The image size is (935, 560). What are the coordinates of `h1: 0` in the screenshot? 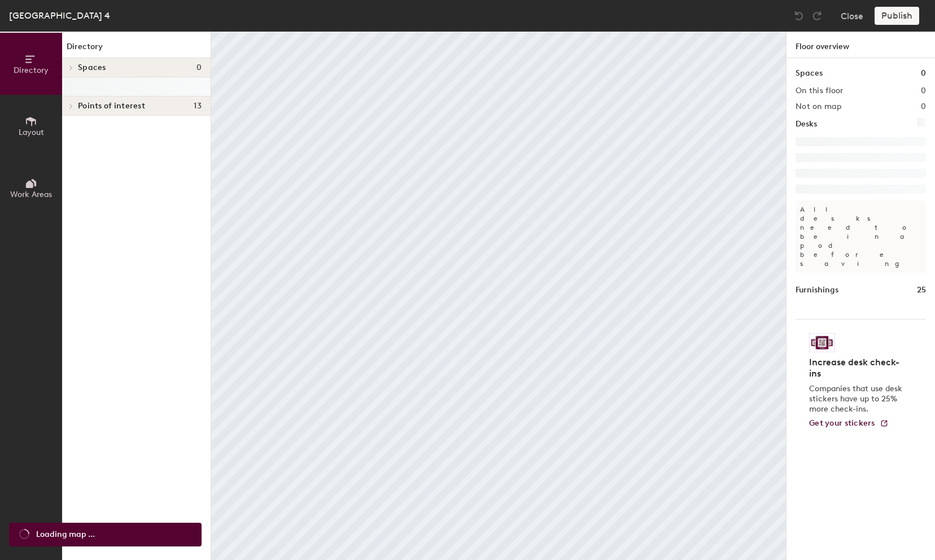 It's located at (923, 74).